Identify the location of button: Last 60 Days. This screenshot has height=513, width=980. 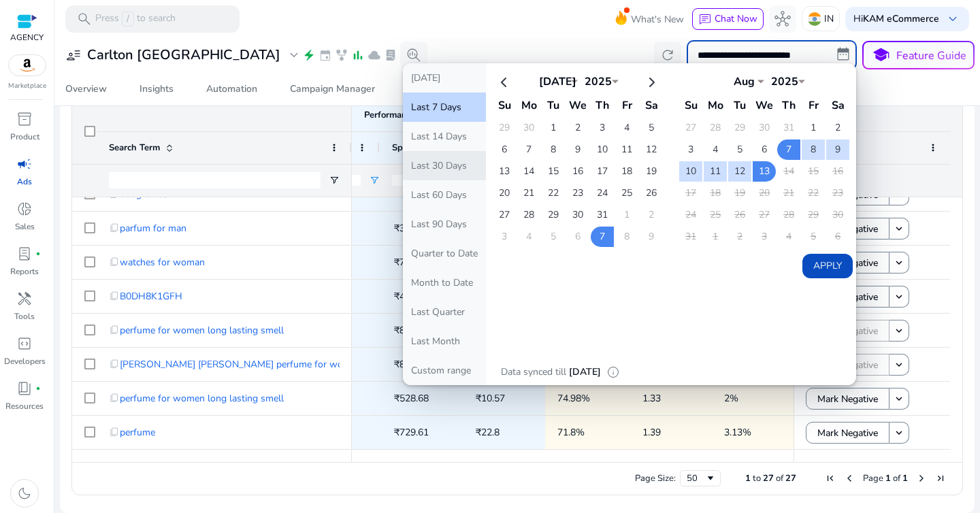
(444, 195).